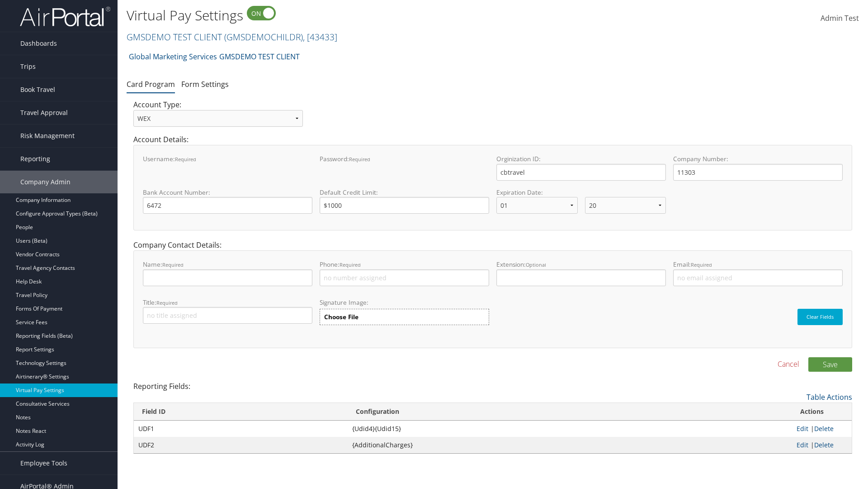  I want to click on div: Reporting Fields:, so click(493, 417).